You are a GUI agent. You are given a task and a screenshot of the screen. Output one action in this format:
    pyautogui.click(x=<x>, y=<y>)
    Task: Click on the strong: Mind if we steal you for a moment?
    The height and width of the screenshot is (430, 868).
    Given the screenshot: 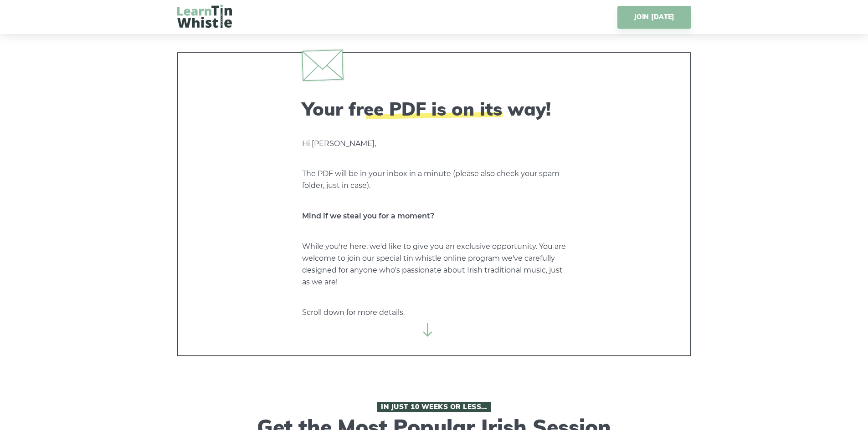 What is the action you would take?
    pyautogui.click(x=368, y=216)
    